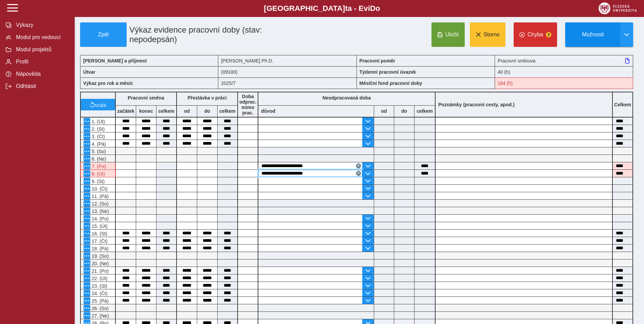 The width and height of the screenshot is (644, 324). I want to click on span: 15. (Út), so click(99, 226).